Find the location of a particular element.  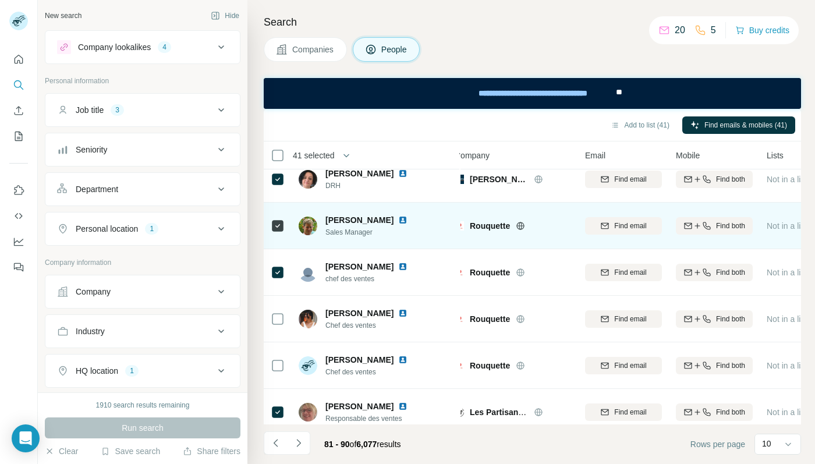

button: My lists is located at coordinates (19, 136).